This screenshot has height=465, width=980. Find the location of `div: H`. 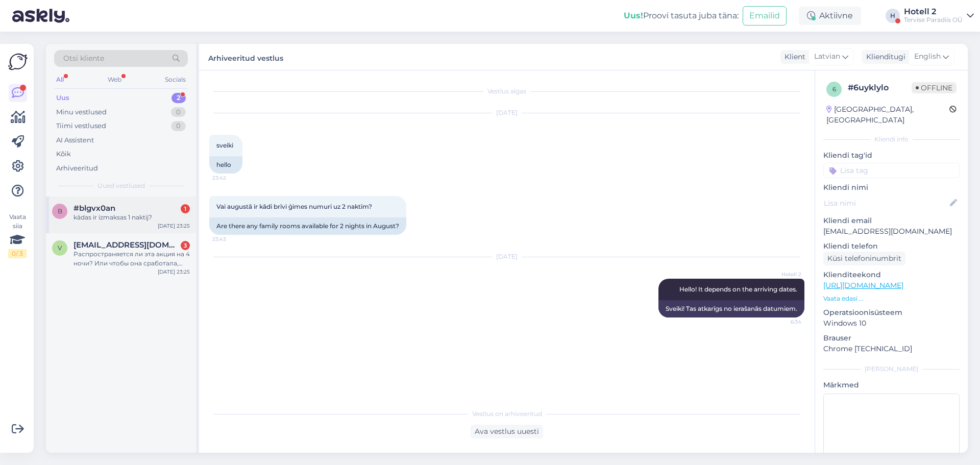

div: H is located at coordinates (892, 16).